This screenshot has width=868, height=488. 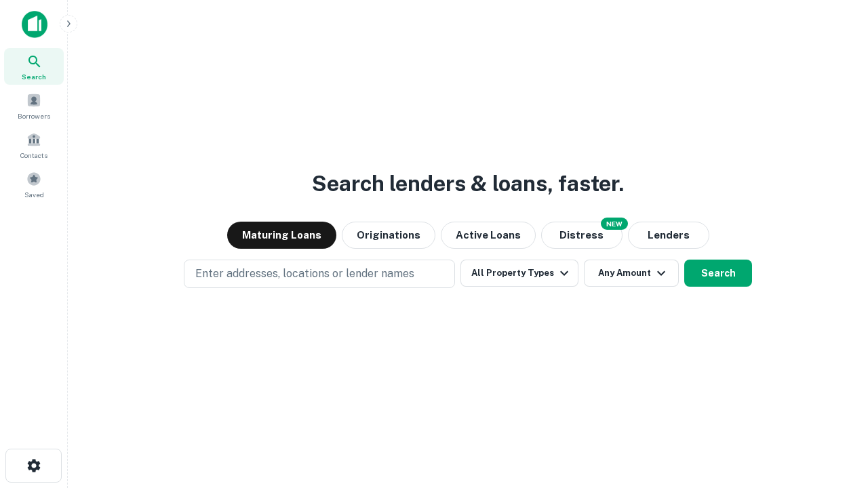 What do you see at coordinates (34, 106) in the screenshot?
I see `div: Borrowers` at bounding box center [34, 106].